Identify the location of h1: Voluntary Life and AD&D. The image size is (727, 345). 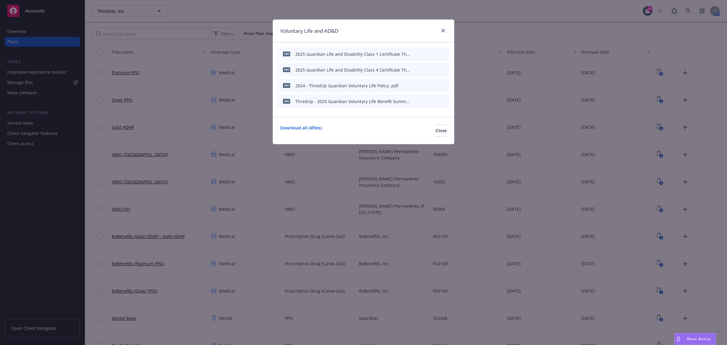
(309, 31).